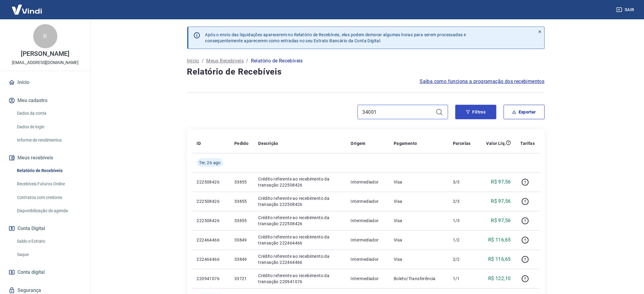 Image resolution: width=644 pixels, height=294 pixels. What do you see at coordinates (496, 143) in the screenshot?
I see `p: Valor Líq.` at bounding box center [496, 143].